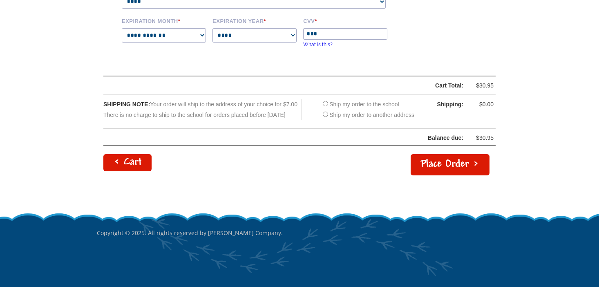 This screenshot has height=287, width=599. What do you see at coordinates (367, 109) in the screenshot?
I see `div: Ship my order to the school Ship my order to another address` at bounding box center [367, 109].